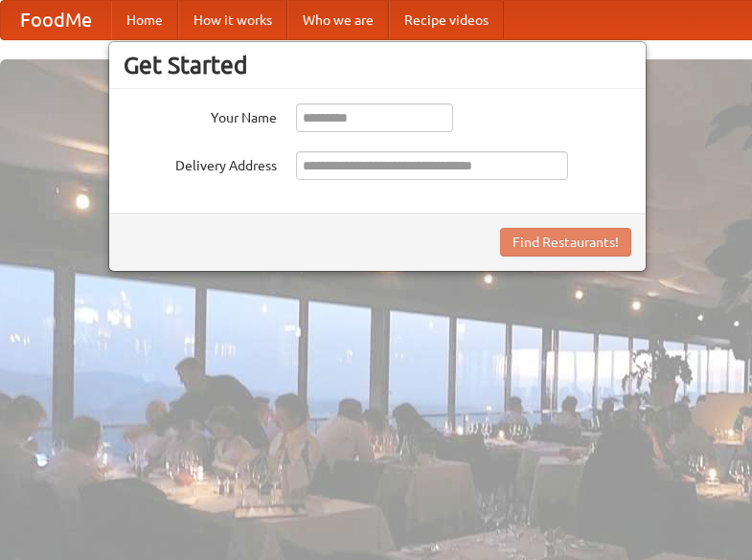 Image resolution: width=752 pixels, height=560 pixels. Describe the element at coordinates (377, 65) in the screenshot. I see `h3: Get Started` at that location.